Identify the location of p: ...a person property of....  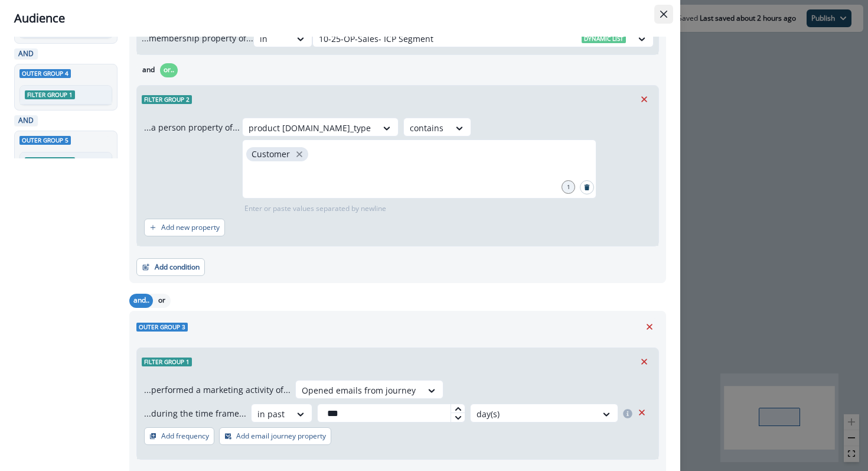
(192, 127).